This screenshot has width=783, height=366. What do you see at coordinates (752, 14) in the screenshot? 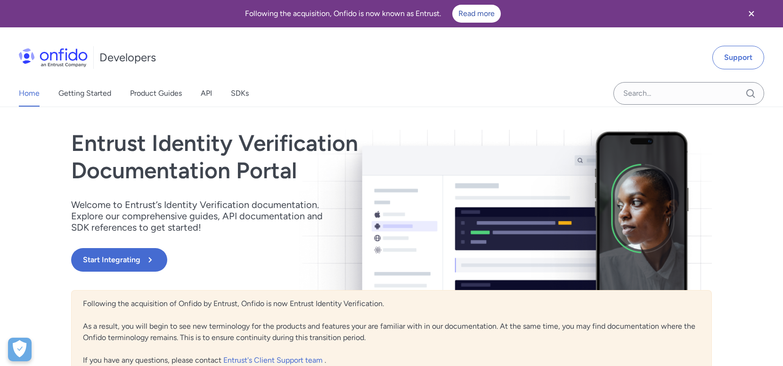
I see `svg: Close banner` at bounding box center [752, 14].